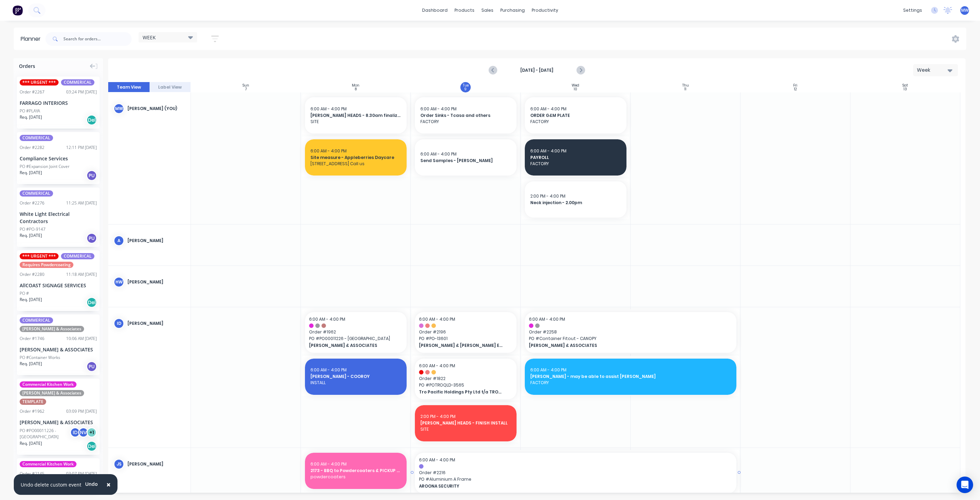 The image size is (980, 500). What do you see at coordinates (466, 332) in the screenshot?
I see `span: Order # 2196` at bounding box center [466, 332].